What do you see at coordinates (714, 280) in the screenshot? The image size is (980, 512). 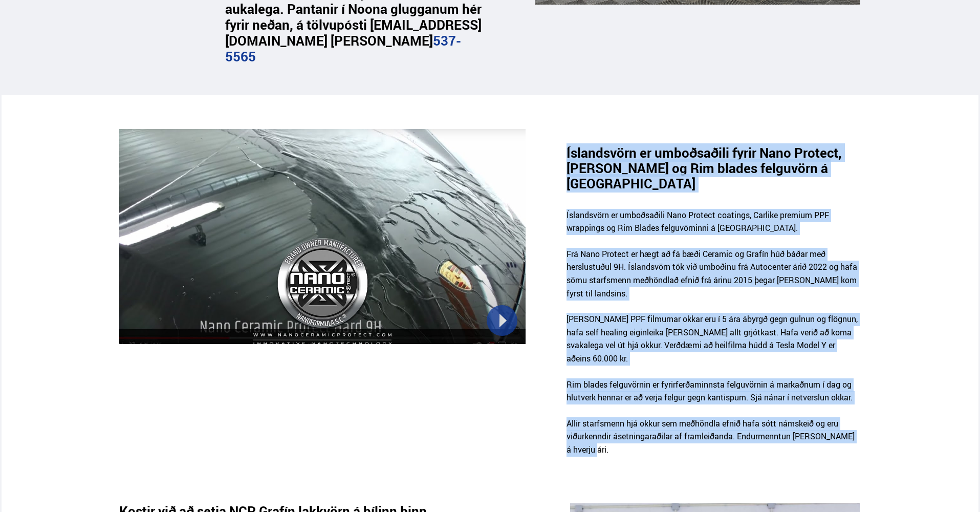 I see `p: Frá Nano Protect er hægt að fá bæði Ceramic og Grafín húð báðar með herslustuðul 9H. Íslandsvörn ...` at bounding box center [714, 280].